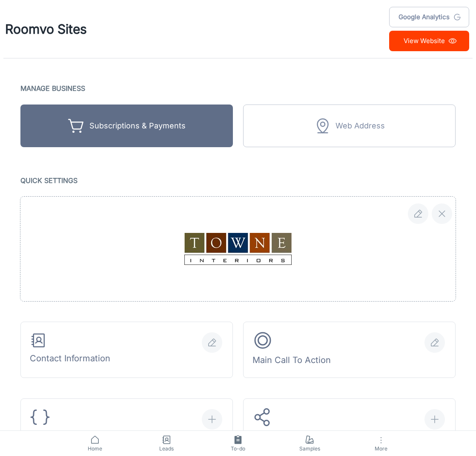  I want to click on a: Home, so click(95, 443).